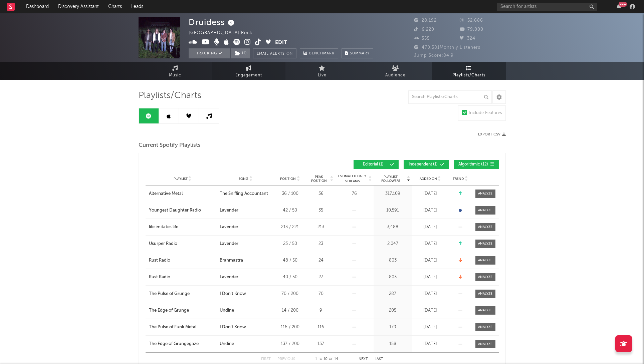 This screenshot has height=364, width=644. What do you see at coordinates (249, 75) in the screenshot?
I see `span: Engagement` at bounding box center [249, 75].